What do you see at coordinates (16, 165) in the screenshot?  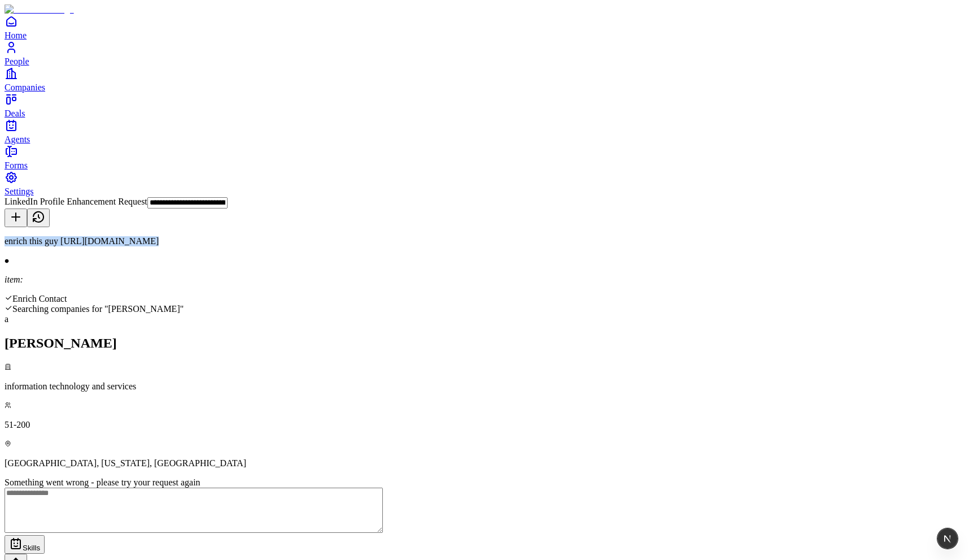 I see `span: Forms` at bounding box center [16, 165].